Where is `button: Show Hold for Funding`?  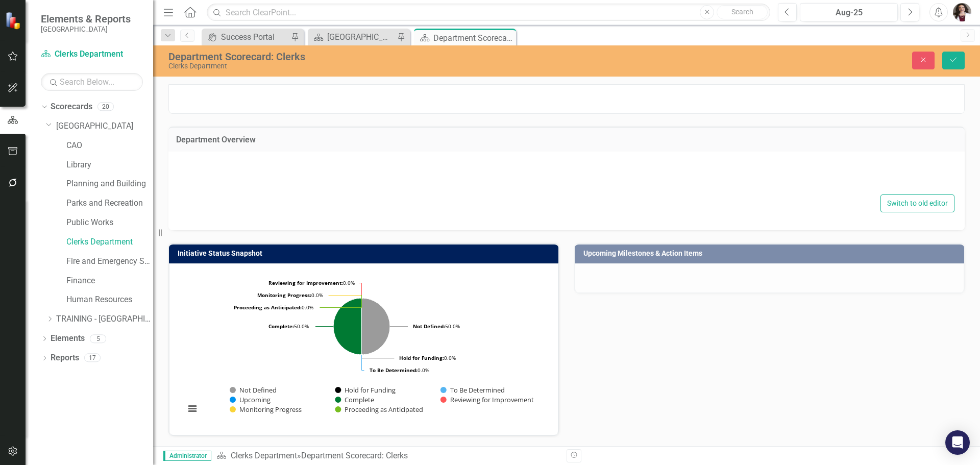
button: Show Hold for Funding is located at coordinates (365, 390).